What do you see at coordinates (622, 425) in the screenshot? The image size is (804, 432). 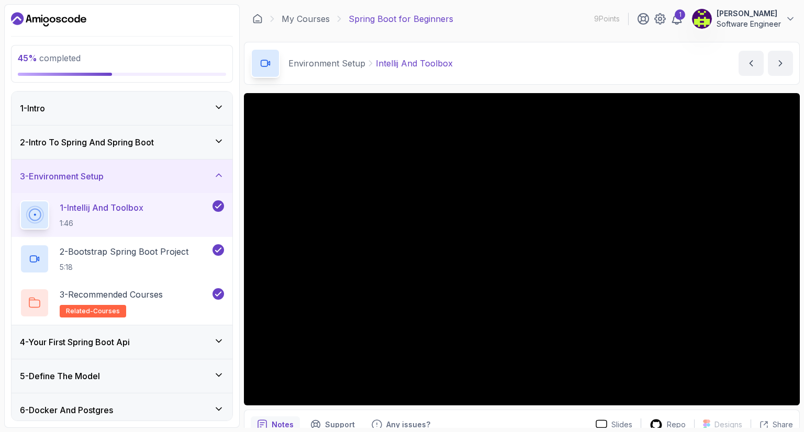 I see `p: Slides` at bounding box center [622, 425].